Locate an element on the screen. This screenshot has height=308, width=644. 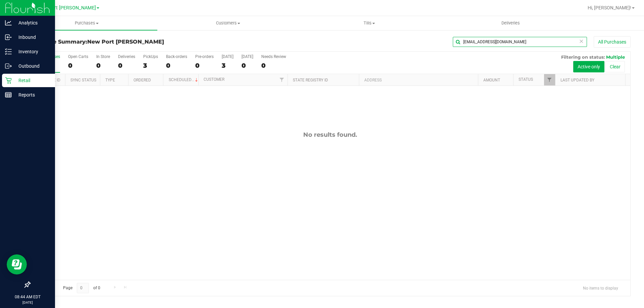
inline-svg: Inbound is located at coordinates (9, 37).